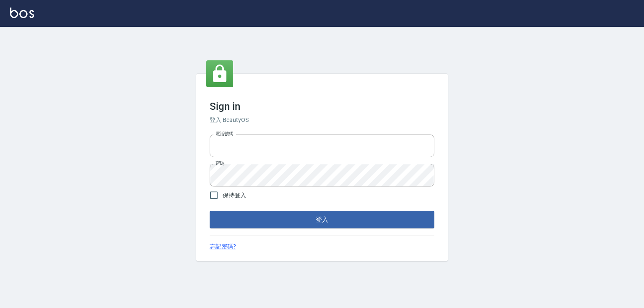 The width and height of the screenshot is (644, 308). Describe the element at coordinates (234, 195) in the screenshot. I see `span: 保持登入` at that location.